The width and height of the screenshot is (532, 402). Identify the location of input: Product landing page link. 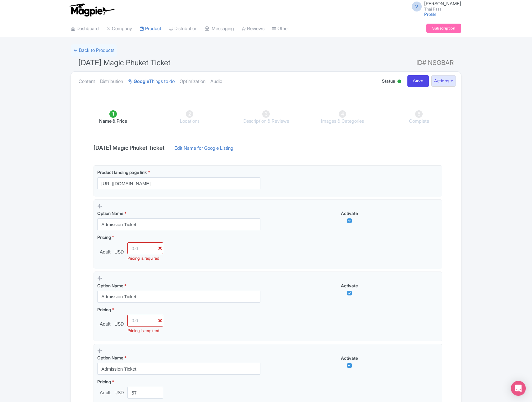
(179, 183).